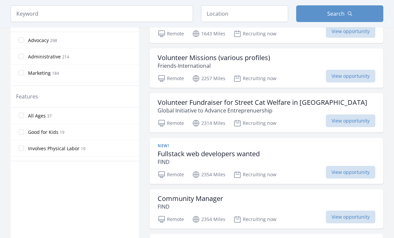 Image resolution: width=394 pixels, height=238 pixels. Describe the element at coordinates (209, 78) in the screenshot. I see `p: 2257 Miles` at that location.